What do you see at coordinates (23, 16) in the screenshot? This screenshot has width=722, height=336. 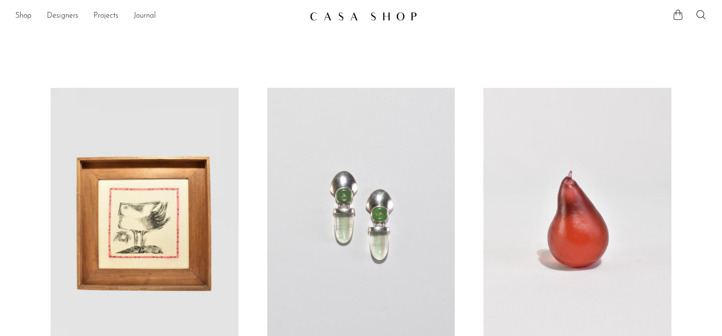 I see `a: Shop` at bounding box center [23, 16].